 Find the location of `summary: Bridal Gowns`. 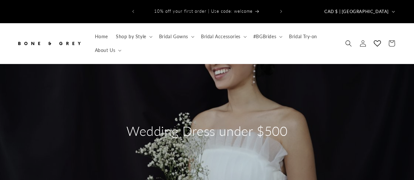

summary: Bridal Gowns is located at coordinates (176, 37).